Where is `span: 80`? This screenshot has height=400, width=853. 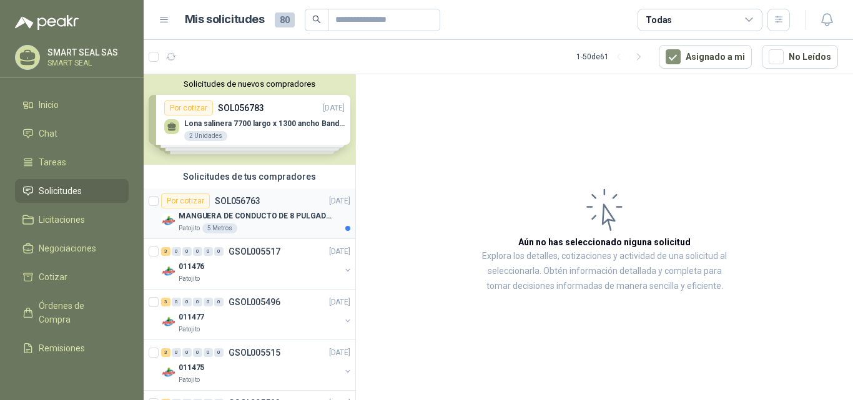 span: 80 is located at coordinates (285, 20).